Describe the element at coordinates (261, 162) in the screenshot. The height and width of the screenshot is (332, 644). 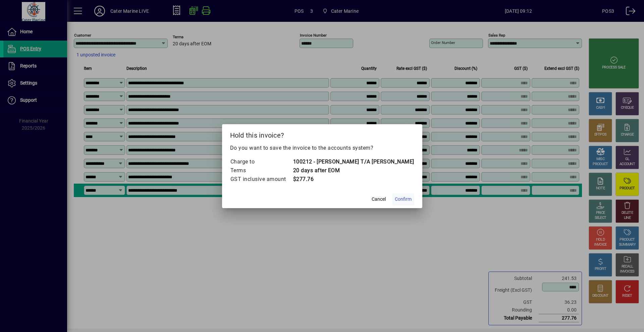
I see `td: Charge to` at that location.